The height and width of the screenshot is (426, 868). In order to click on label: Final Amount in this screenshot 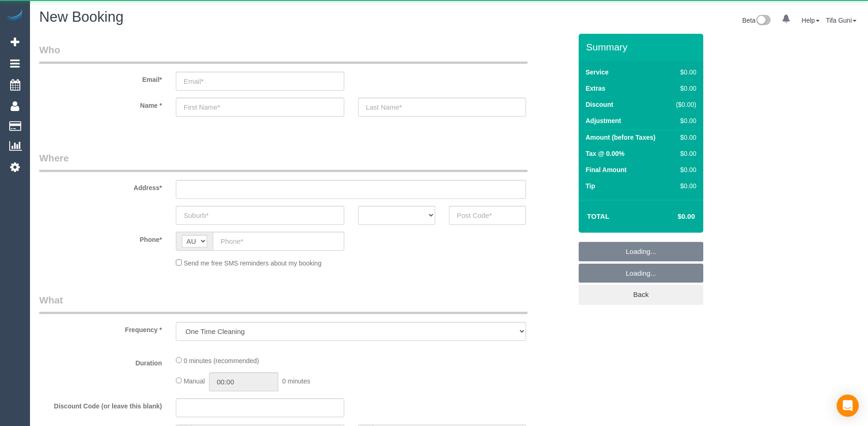, I will do `click(606, 170)`.